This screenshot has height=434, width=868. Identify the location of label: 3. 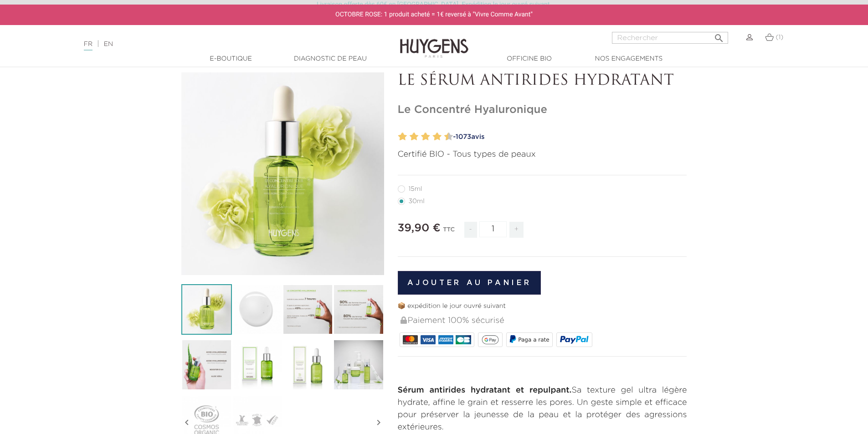
(409, 137).